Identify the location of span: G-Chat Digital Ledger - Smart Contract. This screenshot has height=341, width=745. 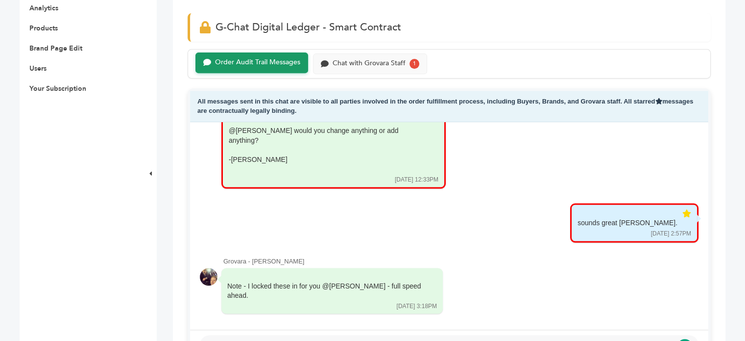
(308, 27).